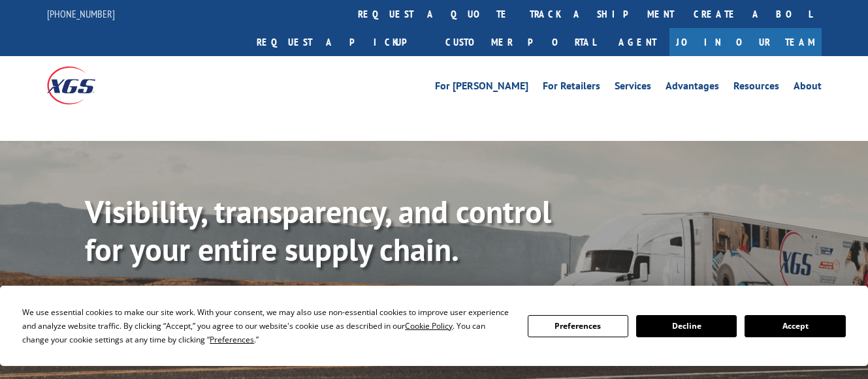  Describe the element at coordinates (745, 41) in the screenshot. I see `a: Join Our Team` at that location.